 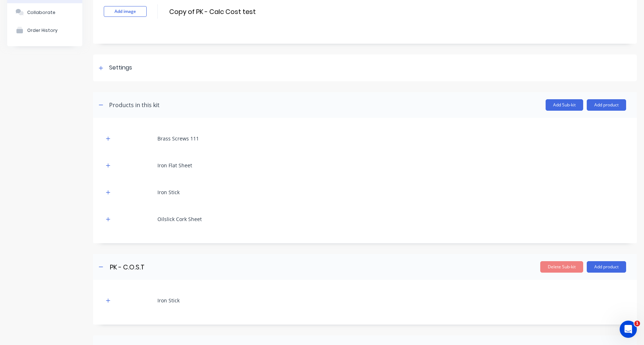 What do you see at coordinates (134, 105) in the screenshot?
I see `div: Products in this kit` at bounding box center [134, 105].